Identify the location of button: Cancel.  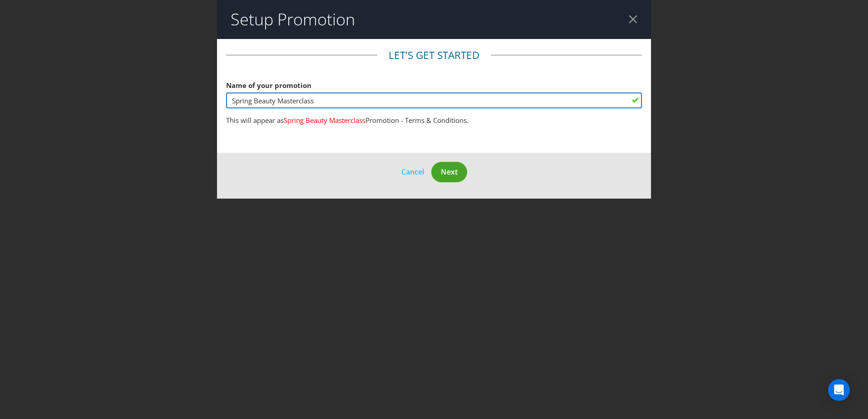
(412, 172).